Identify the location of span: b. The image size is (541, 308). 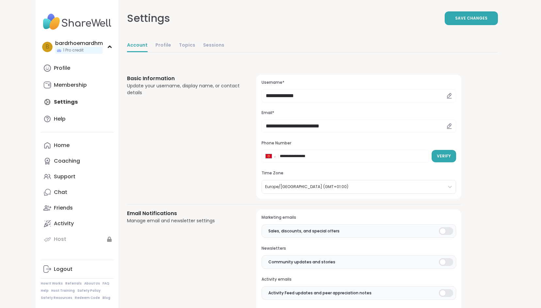
(47, 47).